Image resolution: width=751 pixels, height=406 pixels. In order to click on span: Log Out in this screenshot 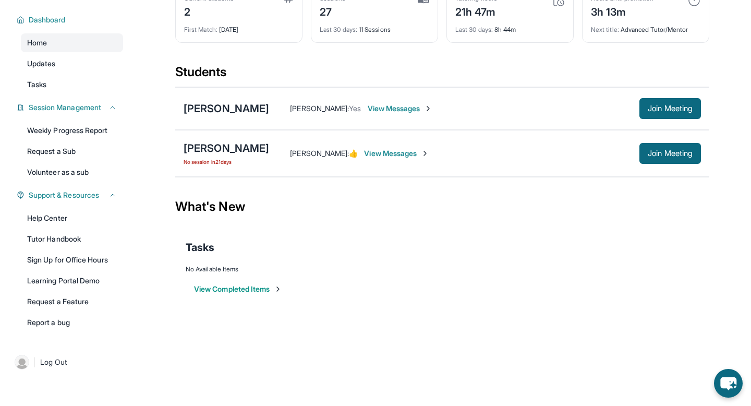, I will do `click(54, 362)`.